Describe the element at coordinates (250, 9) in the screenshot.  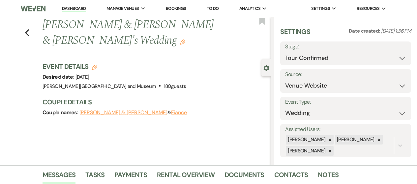
I see `span: Analytics` at that location.